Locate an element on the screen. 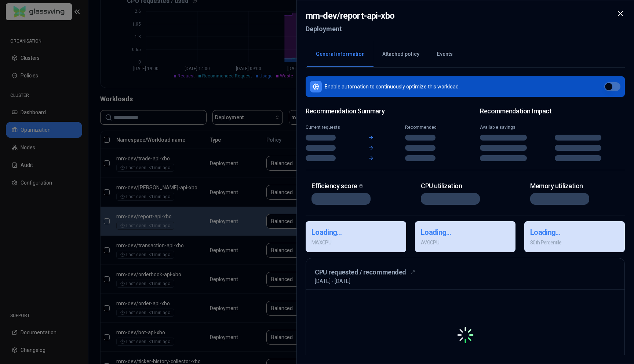 The height and width of the screenshot is (364, 634). div: Recommended is located at coordinates (428, 127).